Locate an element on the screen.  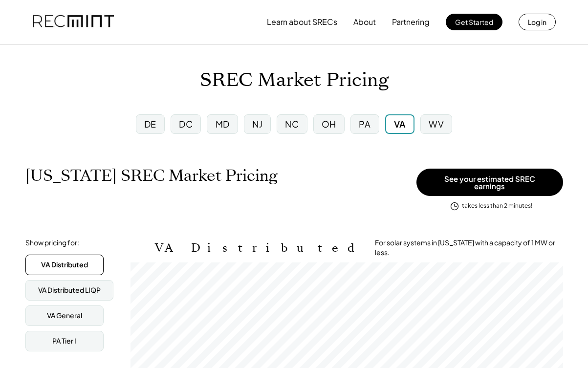
div: takes less than 2 minutes! is located at coordinates (497, 206).